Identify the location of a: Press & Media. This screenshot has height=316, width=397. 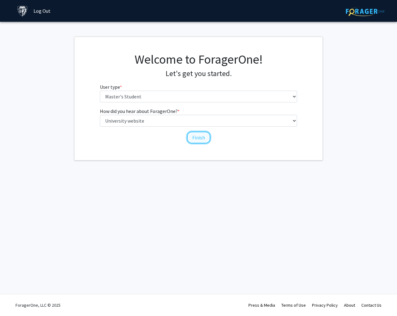
(262, 305).